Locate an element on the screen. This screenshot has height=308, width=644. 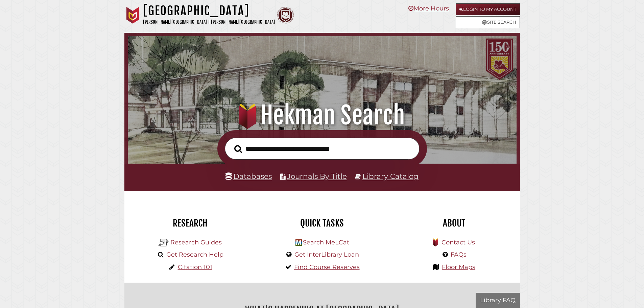
a: FAQs is located at coordinates (458, 255).